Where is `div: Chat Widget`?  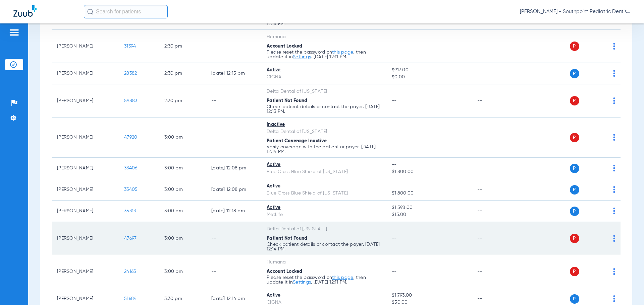 div: Chat Widget is located at coordinates (627, 289).